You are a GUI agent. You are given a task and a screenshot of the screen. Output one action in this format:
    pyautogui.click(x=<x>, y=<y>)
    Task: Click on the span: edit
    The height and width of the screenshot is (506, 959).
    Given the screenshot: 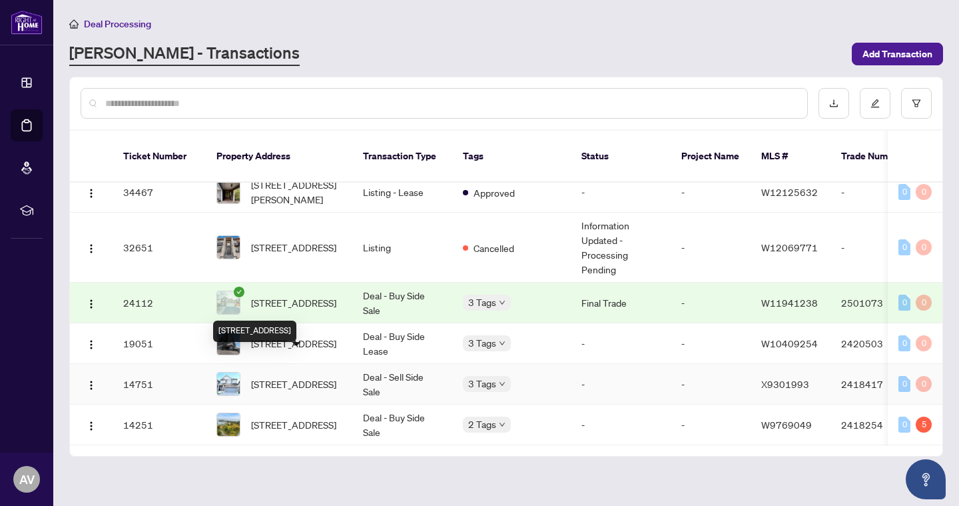 What is the action you would take?
    pyautogui.click(x=875, y=103)
    